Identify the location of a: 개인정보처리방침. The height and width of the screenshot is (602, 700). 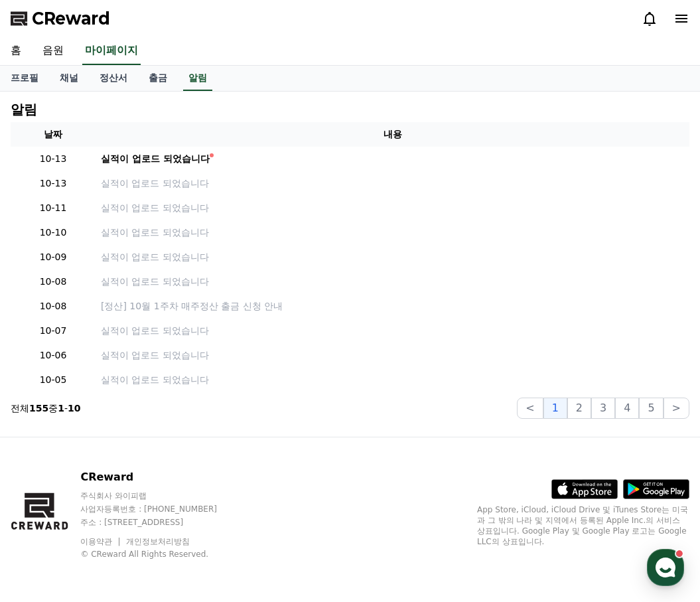
(158, 542).